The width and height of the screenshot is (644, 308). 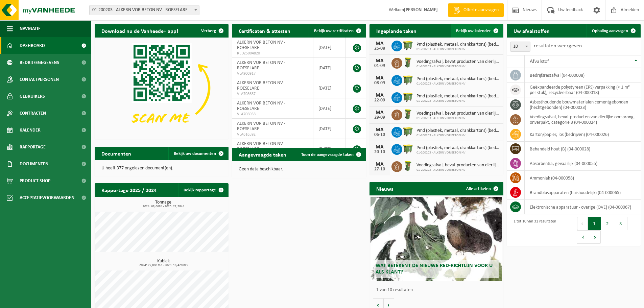 What do you see at coordinates (436, 239) in the screenshot?
I see `a: Wat betekent de nieuwe RED-richtlijn voor u als klant?` at bounding box center [436, 239].